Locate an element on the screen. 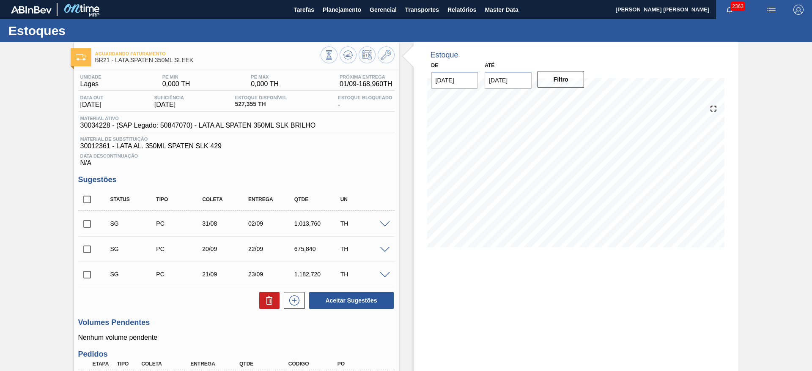 The image size is (812, 371). button: Aceitar Sugestões is located at coordinates (351, 301).